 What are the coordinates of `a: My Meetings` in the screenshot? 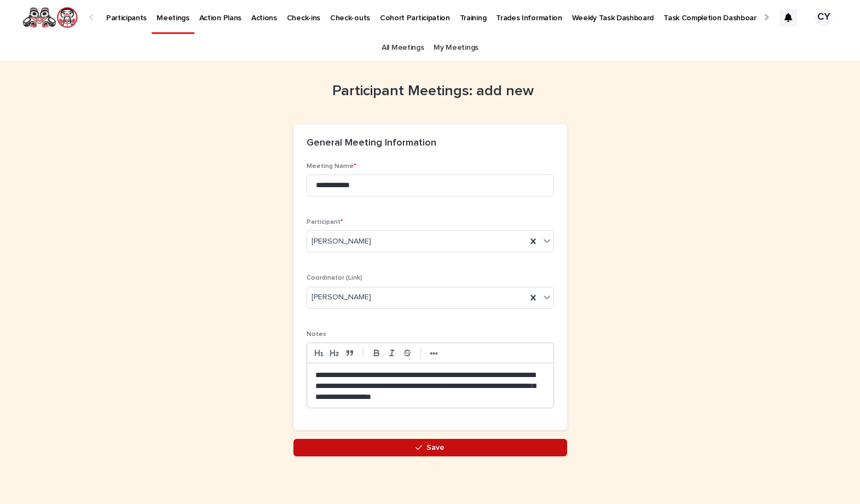 It's located at (456, 48).